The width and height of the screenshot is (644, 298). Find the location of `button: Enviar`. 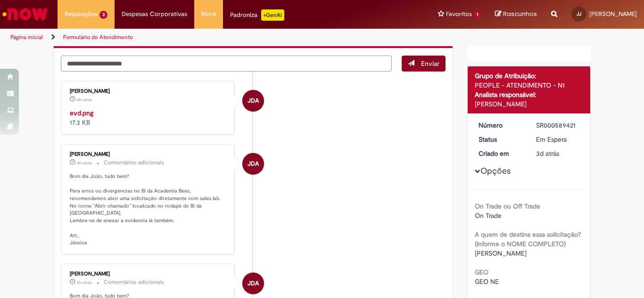

button: Enviar is located at coordinates (423, 64).